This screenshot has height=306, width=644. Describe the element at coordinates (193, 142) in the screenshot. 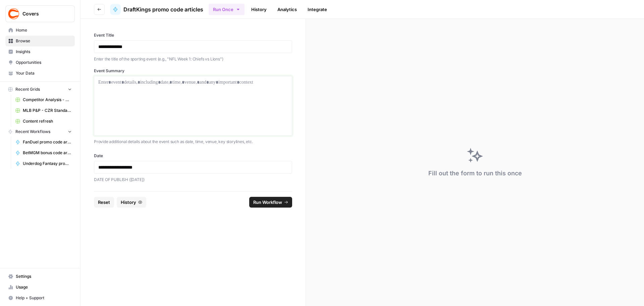

I see `p: Provide additional details about the event such as date, time, venue, key storylines, etc.` at that location.